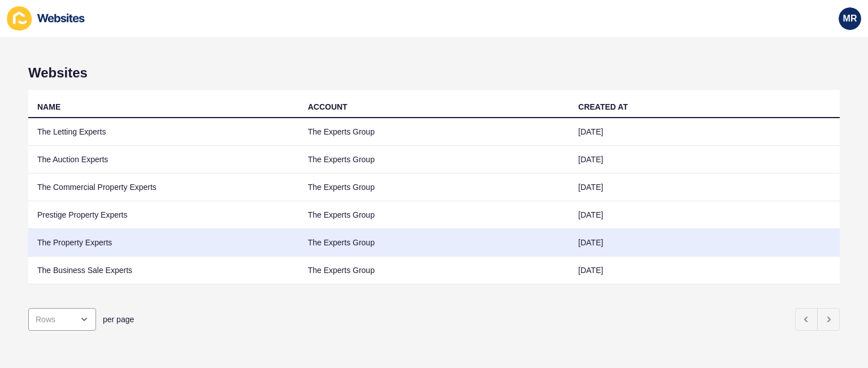 Image resolution: width=868 pixels, height=368 pixels. Describe the element at coordinates (163, 270) in the screenshot. I see `td: The Business Sale Experts` at that location.